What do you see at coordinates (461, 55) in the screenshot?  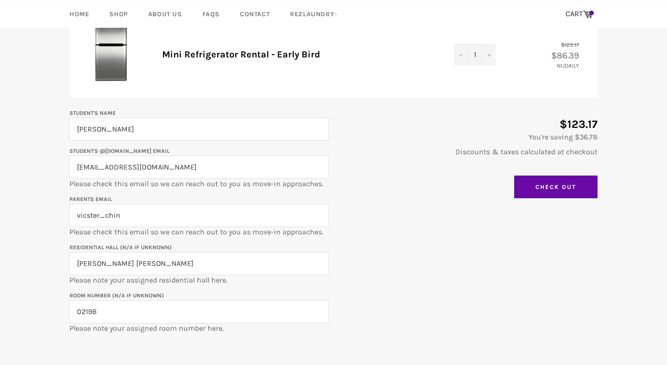 I see `button: Decrease quantity` at bounding box center [461, 55].